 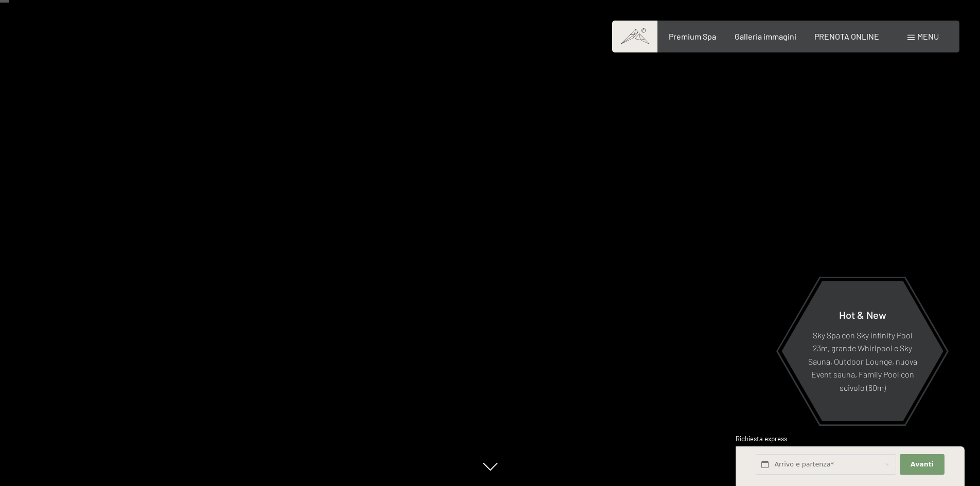 I want to click on span: PRENOTA ONLINE, so click(x=846, y=36).